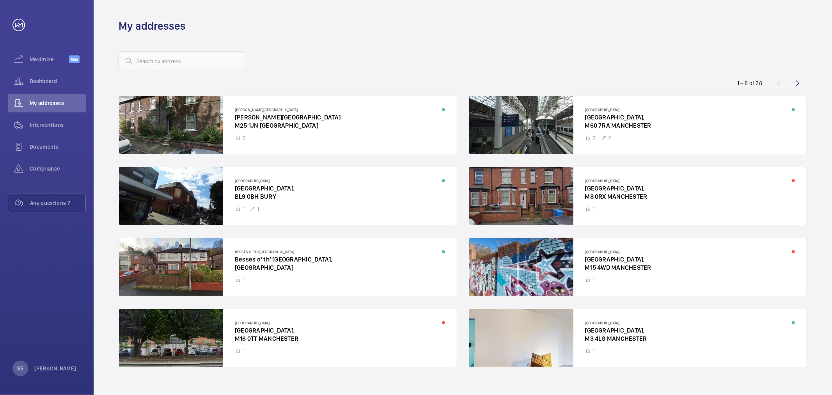 The width and height of the screenshot is (832, 395). Describe the element at coordinates (74, 59) in the screenshot. I see `span: Beta` at that location.